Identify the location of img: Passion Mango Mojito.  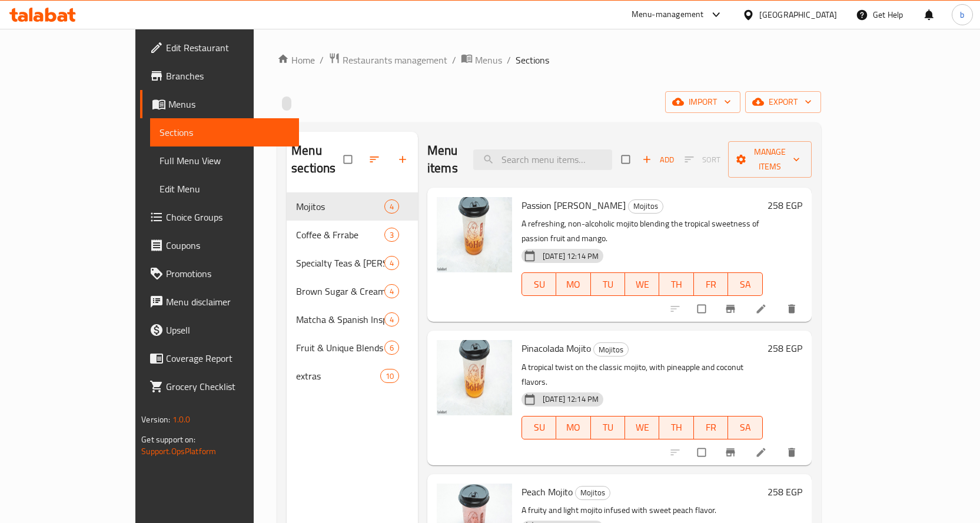
(474, 235).